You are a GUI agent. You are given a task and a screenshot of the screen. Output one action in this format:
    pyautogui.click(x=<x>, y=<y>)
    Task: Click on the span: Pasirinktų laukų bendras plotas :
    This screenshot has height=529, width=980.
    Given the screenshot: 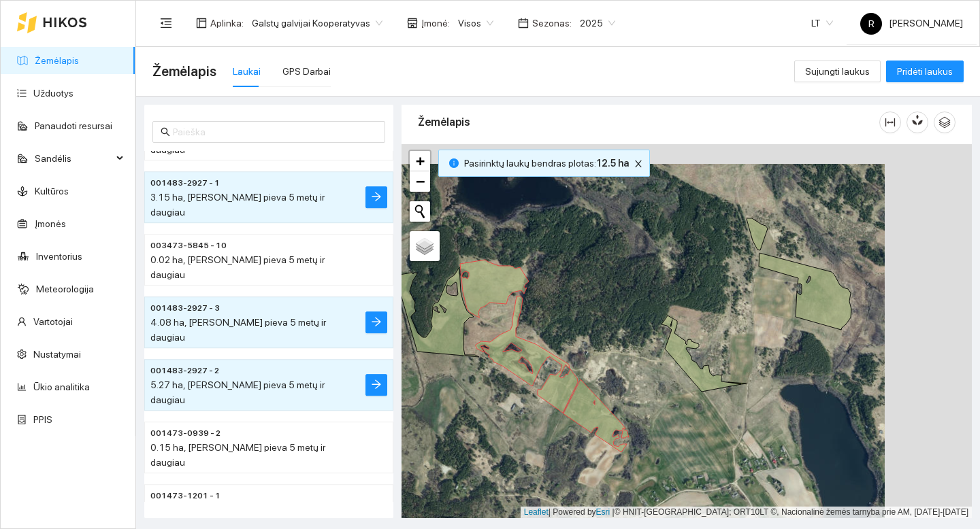 What is the action you would take?
    pyautogui.click(x=547, y=163)
    